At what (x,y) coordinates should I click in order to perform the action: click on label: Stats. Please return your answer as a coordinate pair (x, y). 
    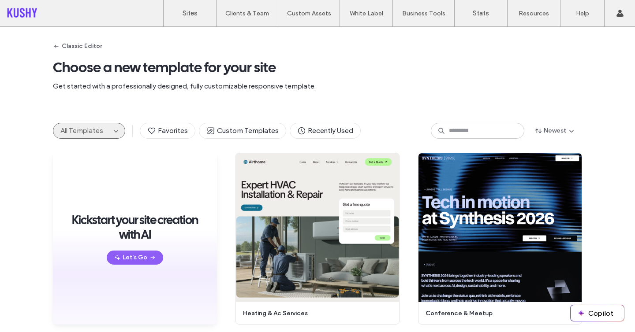
    Looking at the image, I should click on (480, 13).